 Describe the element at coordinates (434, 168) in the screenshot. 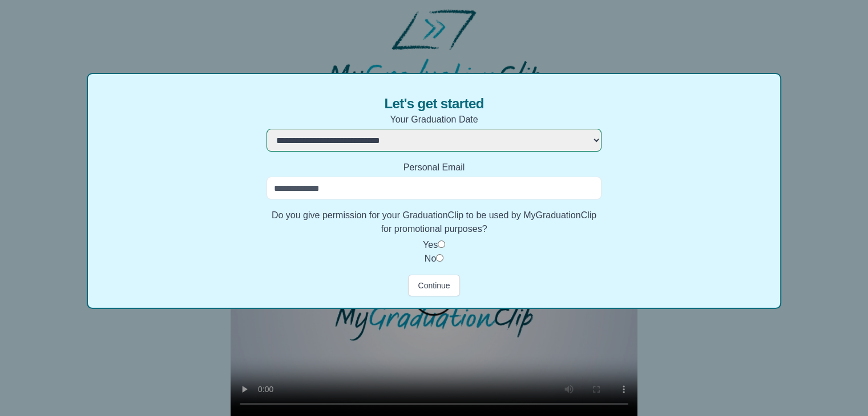

I see `label: Personal Email` at that location.